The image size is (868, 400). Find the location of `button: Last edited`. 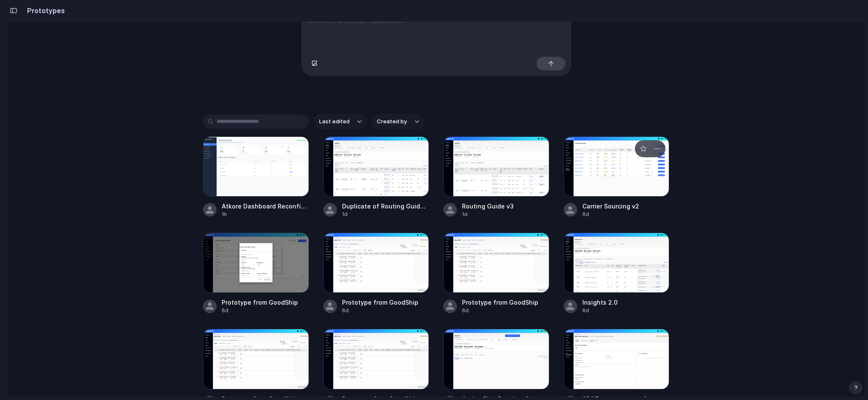

button: Last edited is located at coordinates (340, 121).